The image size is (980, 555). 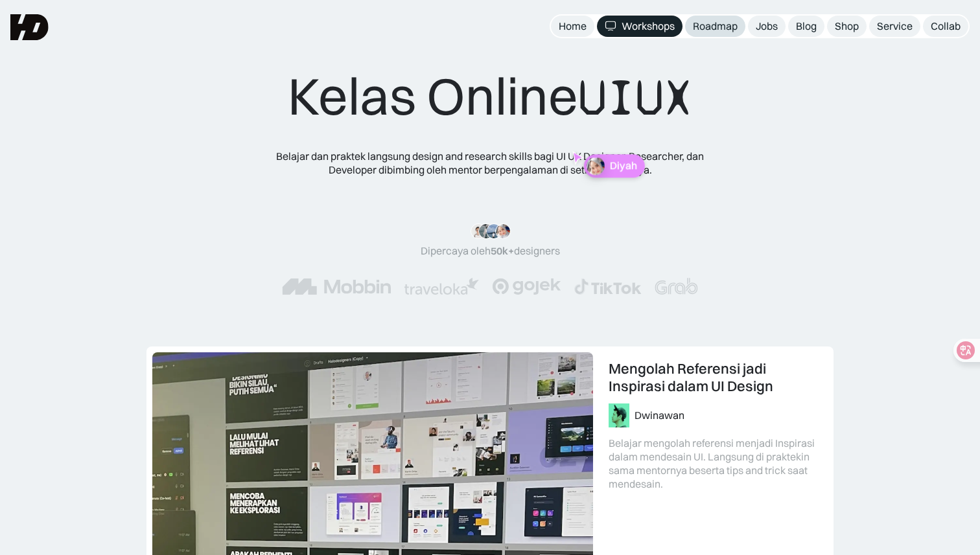 I want to click on a: Service, so click(x=894, y=26).